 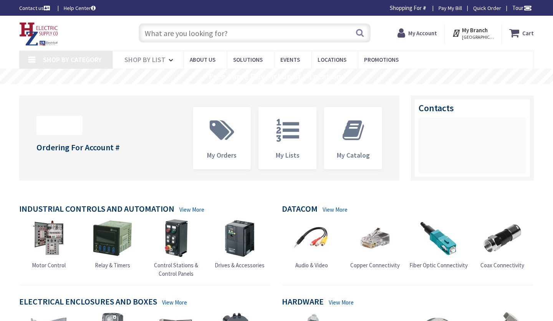 I want to click on span: My Catalog, so click(x=353, y=155).